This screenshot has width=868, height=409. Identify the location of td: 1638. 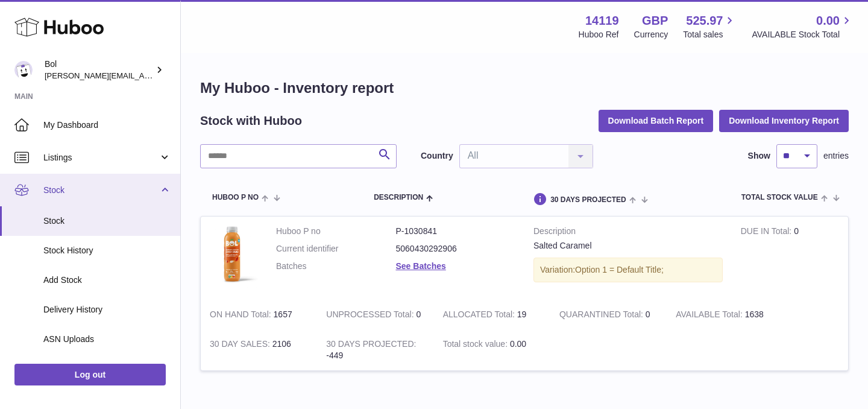
(724, 314).